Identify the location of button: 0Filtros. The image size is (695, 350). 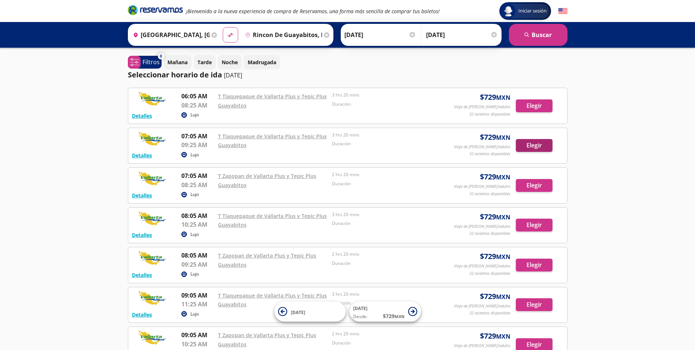
(145, 62).